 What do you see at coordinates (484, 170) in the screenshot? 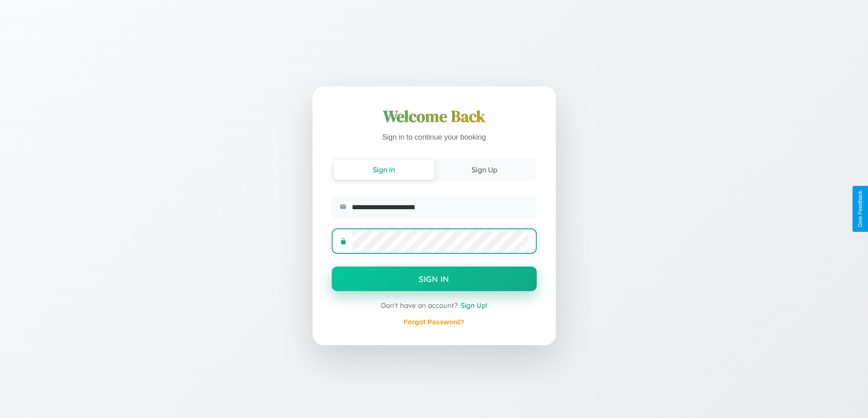
I see `button: Sign Up` at bounding box center [484, 170].